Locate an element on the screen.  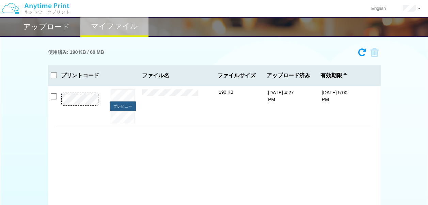
span: ファイル名 is located at coordinates (179, 76).